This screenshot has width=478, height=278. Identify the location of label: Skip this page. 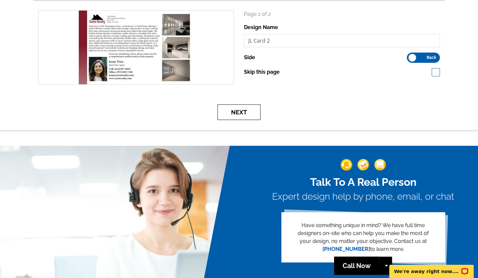
(262, 72).